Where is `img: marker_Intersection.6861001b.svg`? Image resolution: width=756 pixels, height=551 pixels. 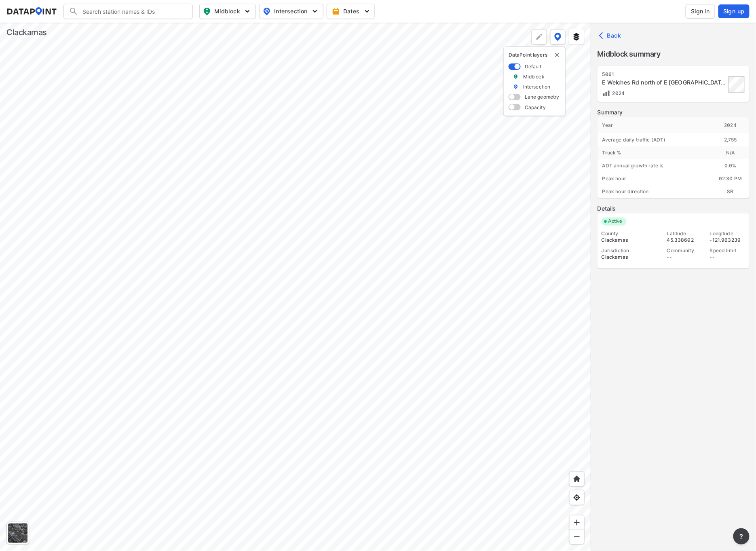 img: marker_Intersection.6861001b.svg is located at coordinates (516, 87).